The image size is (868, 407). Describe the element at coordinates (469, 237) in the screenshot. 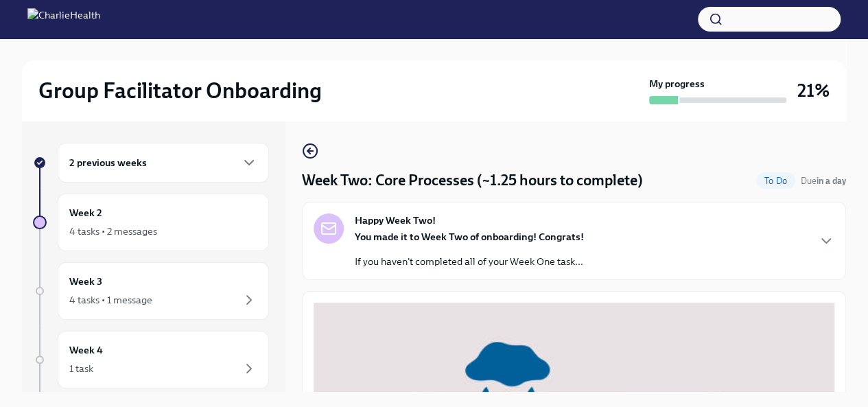

I see `strong: You made it to Week Two of onboarding! Congrats!` at that location.